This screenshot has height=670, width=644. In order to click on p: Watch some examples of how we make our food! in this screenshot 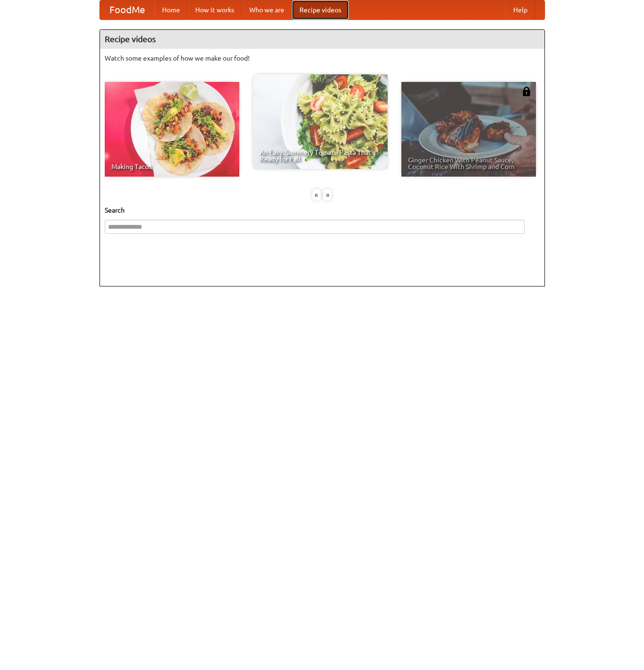, I will do `click(322, 59)`.